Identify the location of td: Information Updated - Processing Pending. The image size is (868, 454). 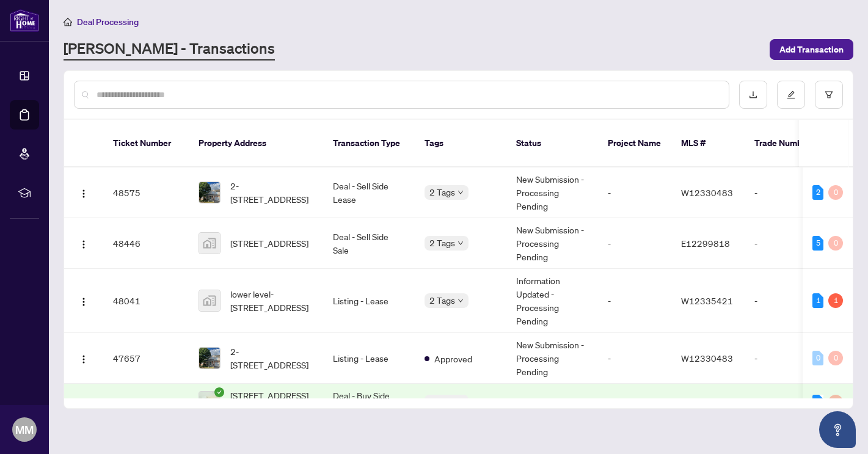
(552, 301).